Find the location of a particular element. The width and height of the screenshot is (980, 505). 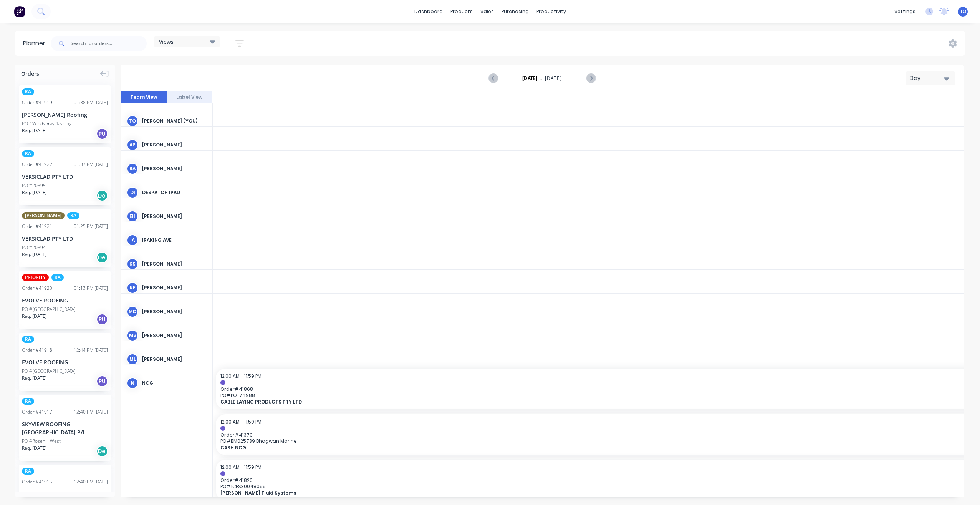

span: Orders is located at coordinates (30, 73).